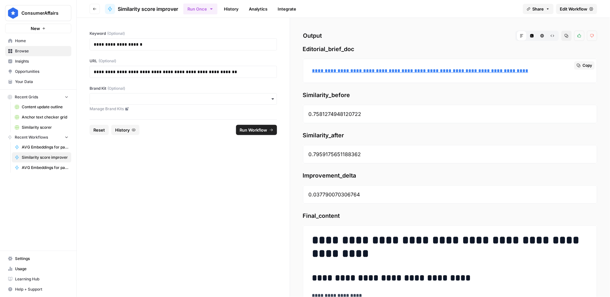 The height and width of the screenshot is (297, 610). What do you see at coordinates (38, 41) in the screenshot?
I see `a: Home` at bounding box center [38, 41].